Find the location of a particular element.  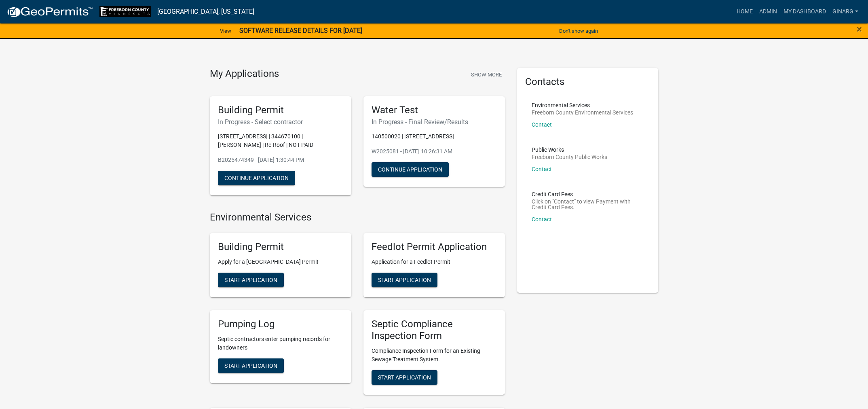

a: Home is located at coordinates (744, 12).